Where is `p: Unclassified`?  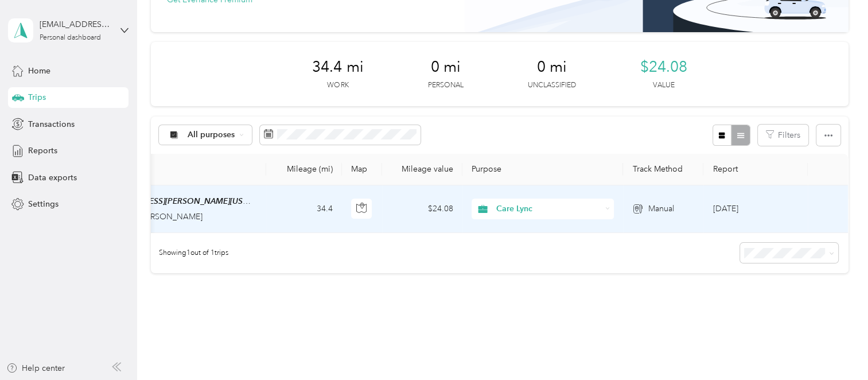
p: Unclassified is located at coordinates (551, 85).